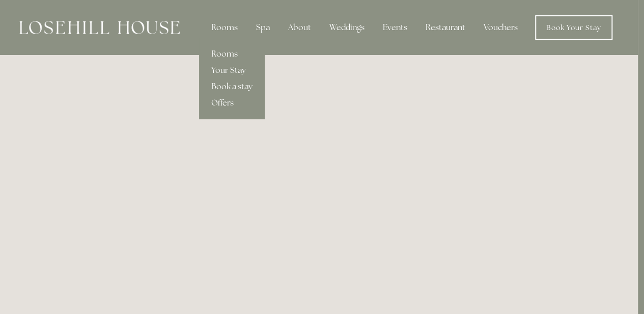  Describe the element at coordinates (299, 28) in the screenshot. I see `div: About` at that location.